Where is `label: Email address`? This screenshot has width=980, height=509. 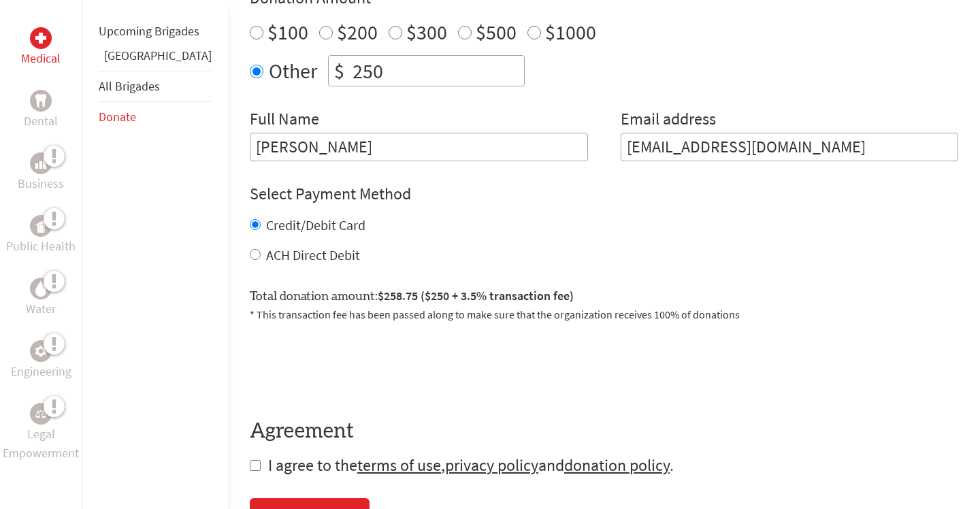
label: Email address is located at coordinates (668, 121).